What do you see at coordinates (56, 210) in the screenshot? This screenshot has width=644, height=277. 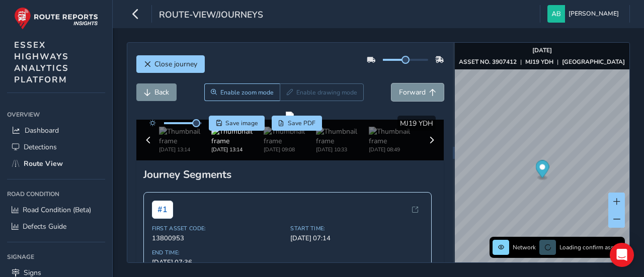 I see `a: Road Condition (Beta)` at bounding box center [56, 210].